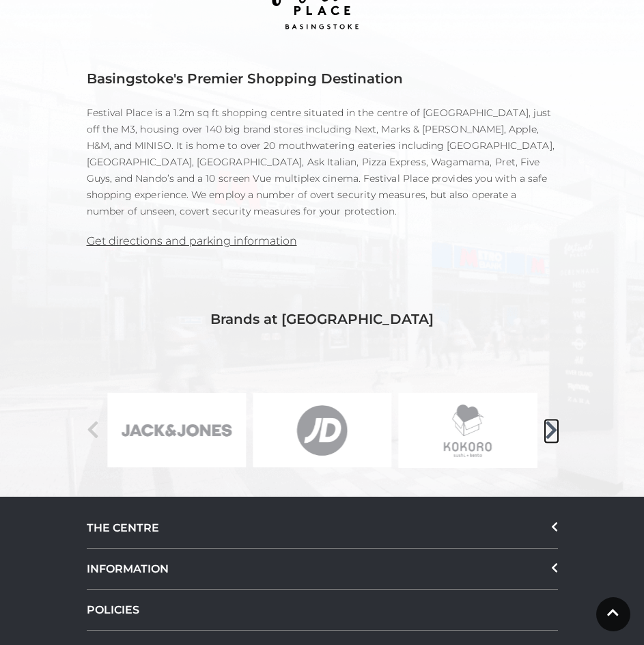 The height and width of the screenshot is (645, 644). I want to click on div: POLICIES, so click(322, 610).